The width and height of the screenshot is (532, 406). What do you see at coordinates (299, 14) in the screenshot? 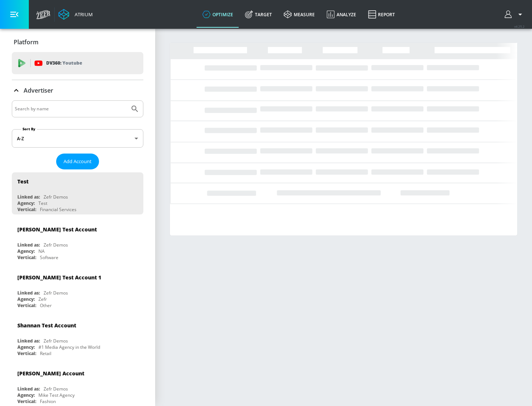
I see `a: measure` at bounding box center [299, 14].